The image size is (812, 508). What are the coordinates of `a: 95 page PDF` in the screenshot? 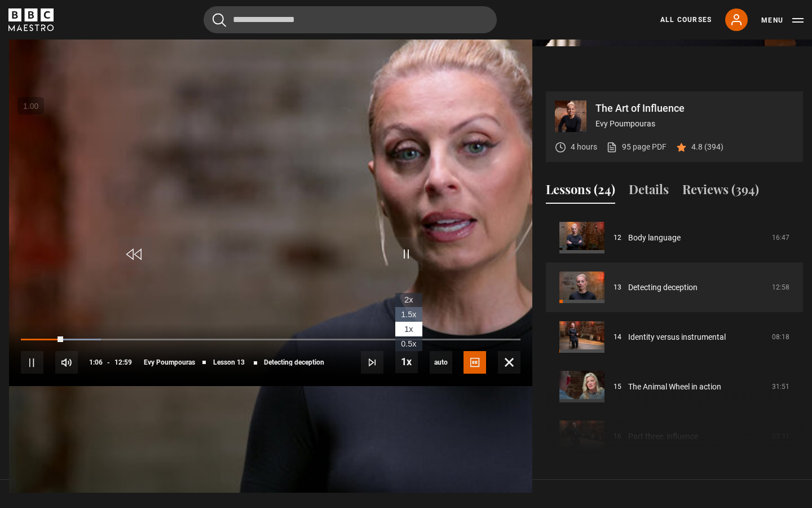 It's located at (636, 147).